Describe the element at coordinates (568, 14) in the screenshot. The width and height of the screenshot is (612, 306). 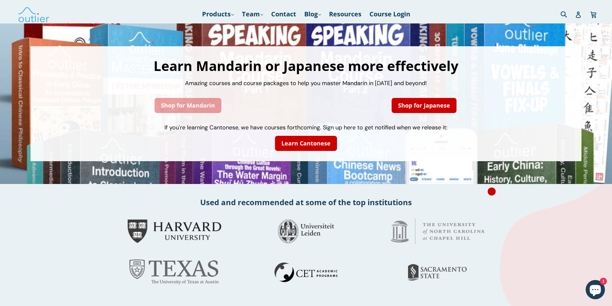
I see `input: Search` at that location.